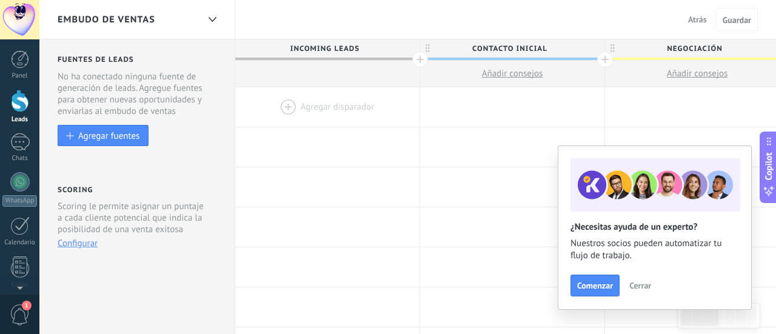  I want to click on button: Atrás, so click(698, 19).